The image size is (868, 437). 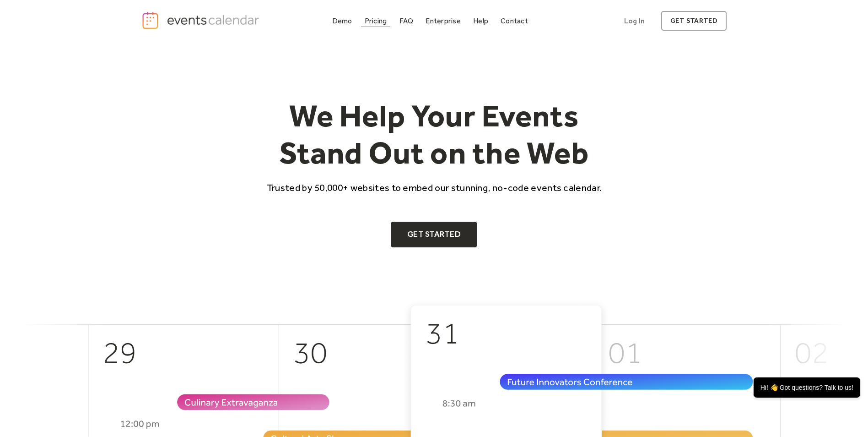 I want to click on div: Pricing, so click(x=376, y=20).